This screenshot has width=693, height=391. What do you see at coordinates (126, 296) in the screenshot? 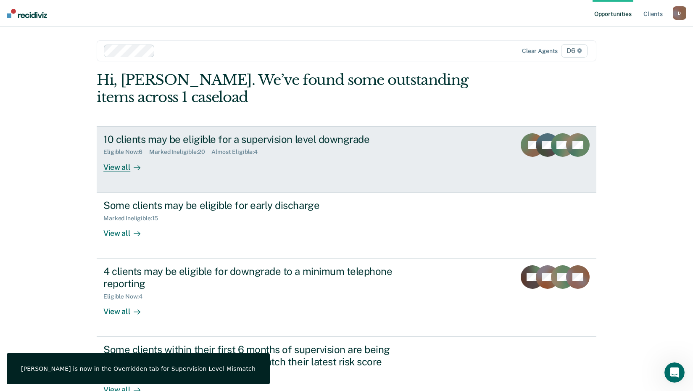
I see `div: Eligible Now : 4` at bounding box center [126, 296].